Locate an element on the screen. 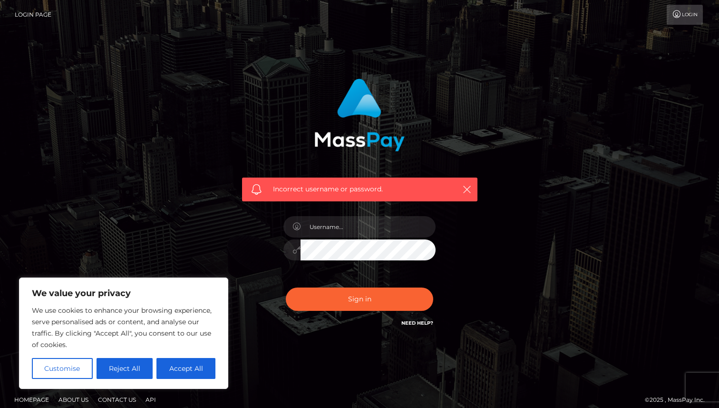 Image resolution: width=719 pixels, height=408 pixels. img: MassPay Login is located at coordinates (360, 115).